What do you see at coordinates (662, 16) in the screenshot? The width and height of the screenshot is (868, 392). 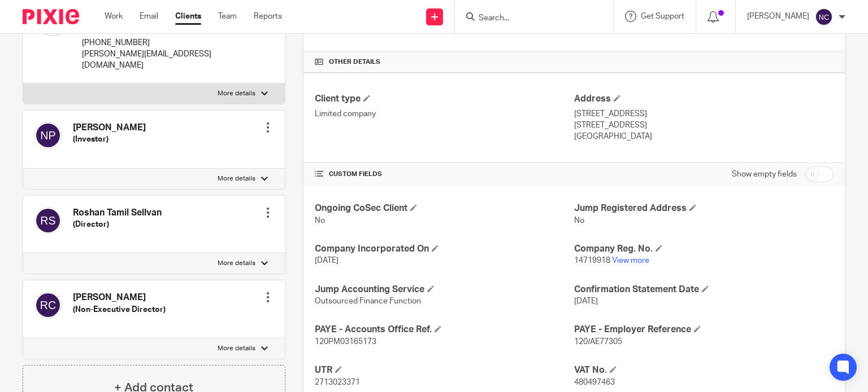 I see `span: Get Support` at bounding box center [662, 16].